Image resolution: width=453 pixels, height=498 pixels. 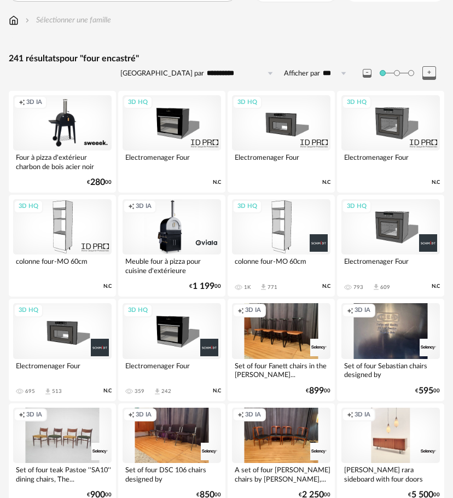 What do you see at coordinates (62, 161) in the screenshot?
I see `div: Four à pizza d'extérieur charbon de bois acier noir` at bounding box center [62, 161].